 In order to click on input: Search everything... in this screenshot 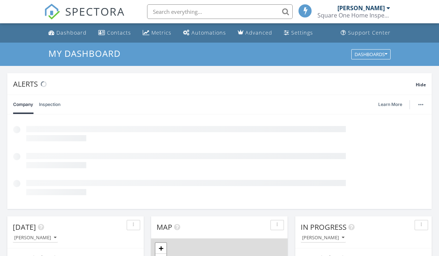, I will do `click(220, 12)`.